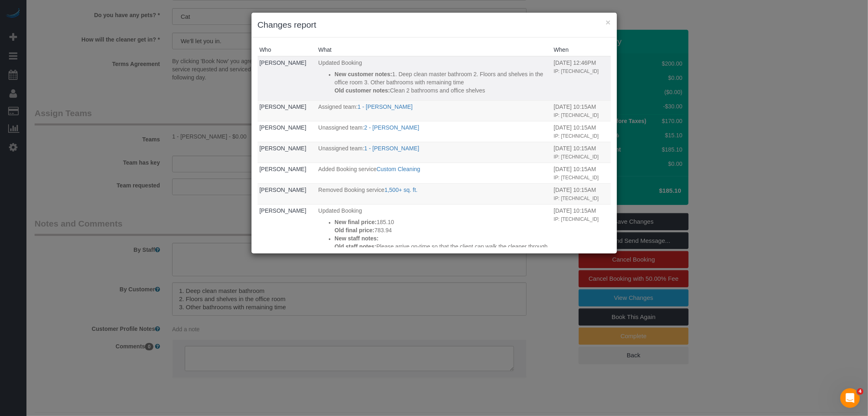 The image size is (868, 416). I want to click on h3: Changes report, so click(434, 25).